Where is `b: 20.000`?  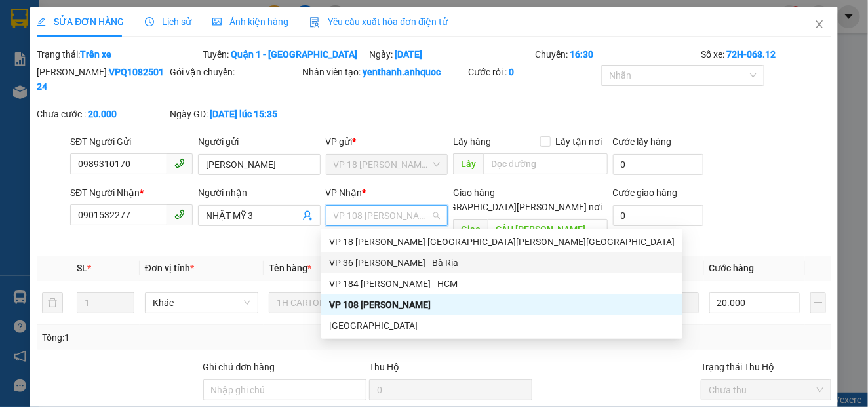
b: 20.000 is located at coordinates (102, 114).